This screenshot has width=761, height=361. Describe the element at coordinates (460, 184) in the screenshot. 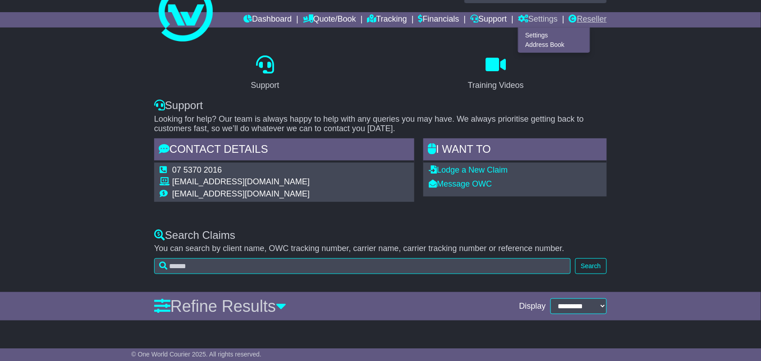

I see `a: Message OWC` at that location.